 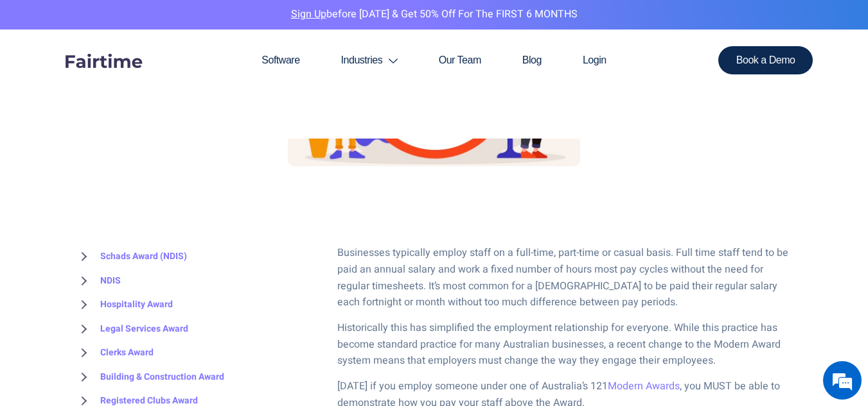 I want to click on span: Book a Demo, so click(x=766, y=60).